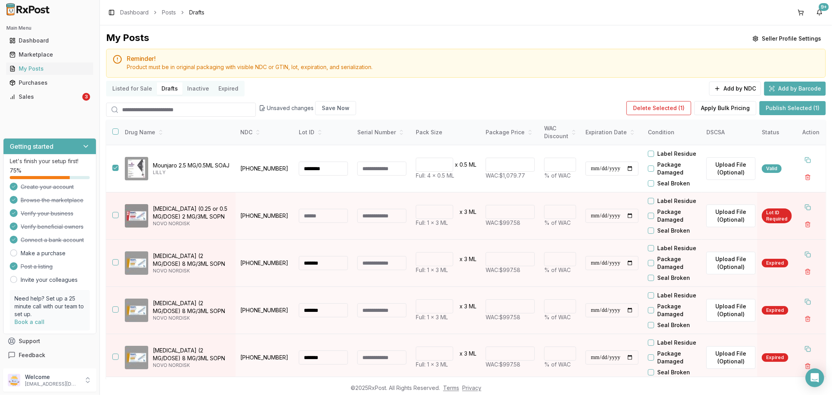 The image size is (832, 395). I want to click on button: Inactive, so click(198, 89).